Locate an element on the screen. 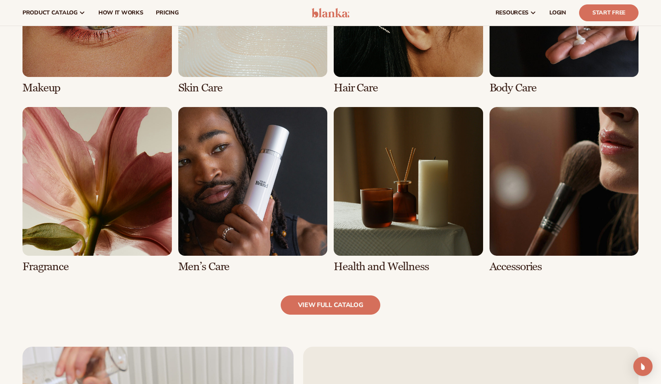  div: Open Intercom Messenger is located at coordinates (643, 367).